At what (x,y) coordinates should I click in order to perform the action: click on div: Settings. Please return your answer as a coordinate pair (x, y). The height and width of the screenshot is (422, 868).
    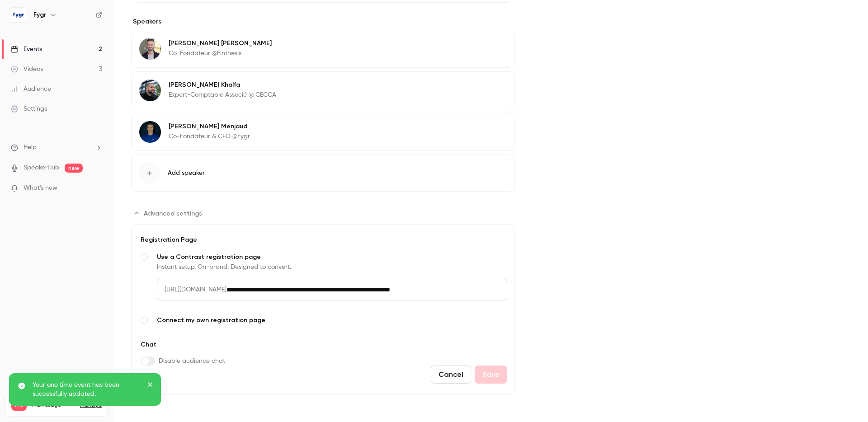
    Looking at the image, I should click on (29, 109).